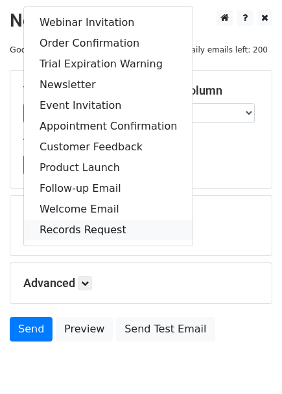 This screenshot has width=282, height=394. Describe the element at coordinates (108, 126) in the screenshot. I see `a: Appointment Confirmation` at that location.